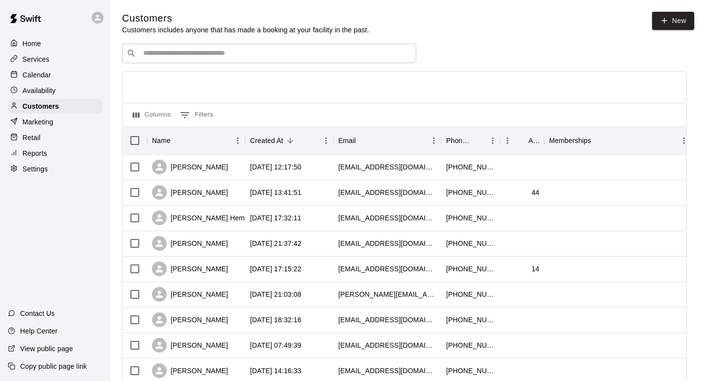 This screenshot has height=381, width=706. What do you see at coordinates (55, 91) in the screenshot?
I see `a: Availability` at bounding box center [55, 91].